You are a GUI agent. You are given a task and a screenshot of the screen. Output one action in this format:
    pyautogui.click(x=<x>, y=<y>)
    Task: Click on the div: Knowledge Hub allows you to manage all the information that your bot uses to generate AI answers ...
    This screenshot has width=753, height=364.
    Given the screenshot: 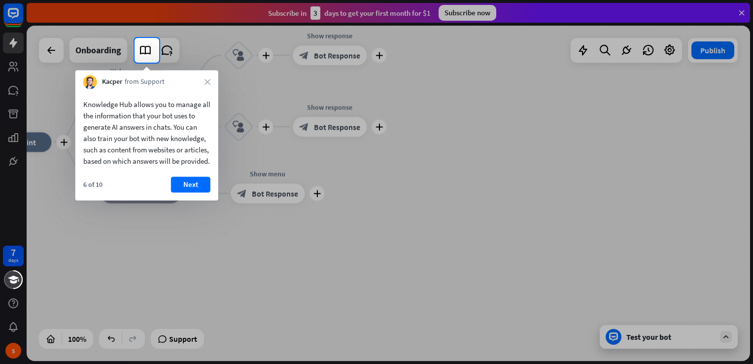 What is the action you would take?
    pyautogui.click(x=147, y=133)
    